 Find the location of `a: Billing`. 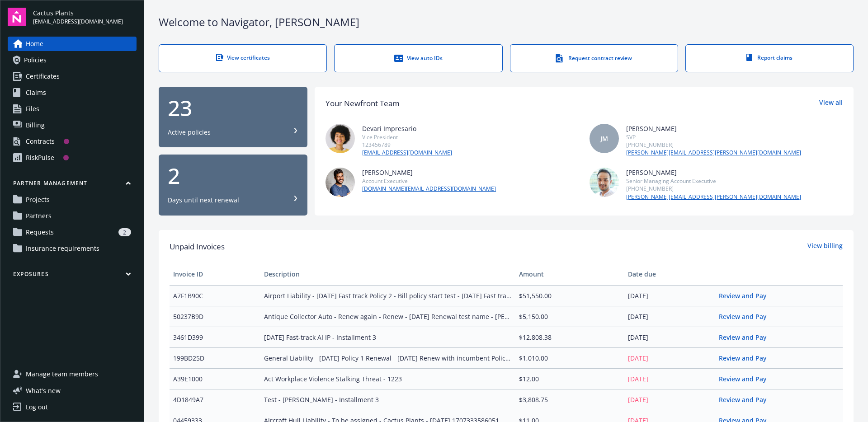

a: Billing is located at coordinates (72, 125).